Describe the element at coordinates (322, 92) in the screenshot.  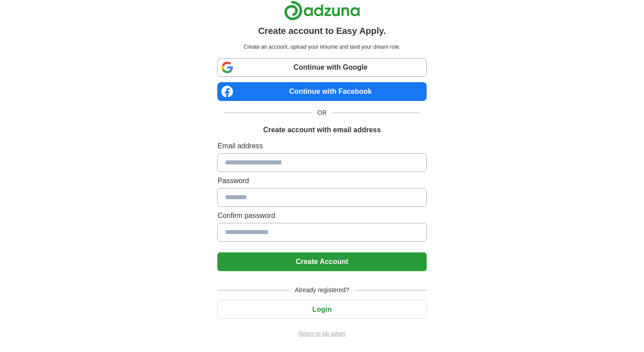
I see `a: Continue with Facebook` at that location.